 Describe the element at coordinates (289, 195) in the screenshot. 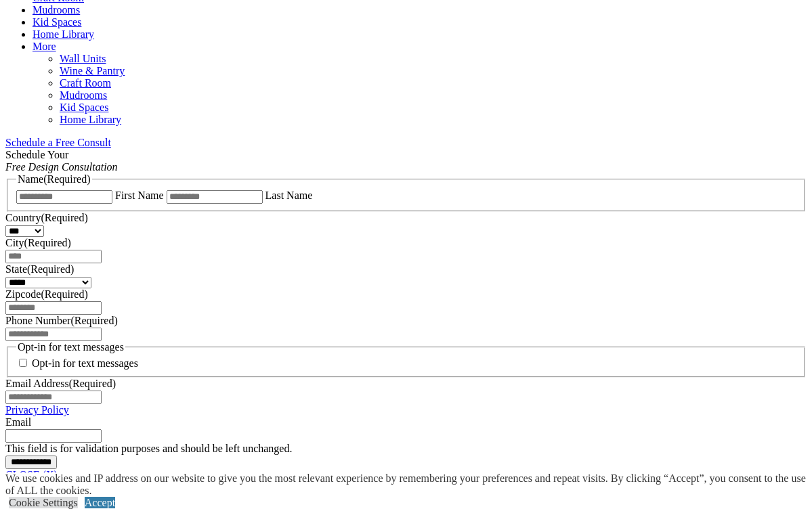

I see `label: Last Name` at that location.